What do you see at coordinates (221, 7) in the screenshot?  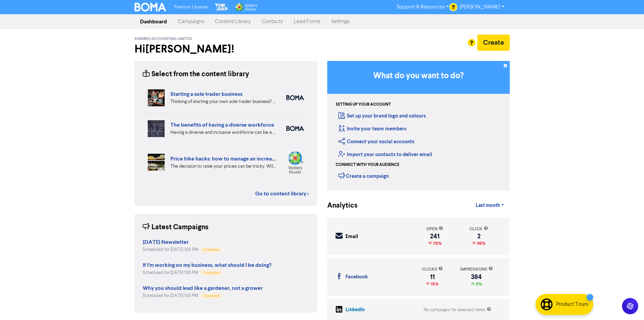 I see `img: The Gap` at bounding box center [221, 7].